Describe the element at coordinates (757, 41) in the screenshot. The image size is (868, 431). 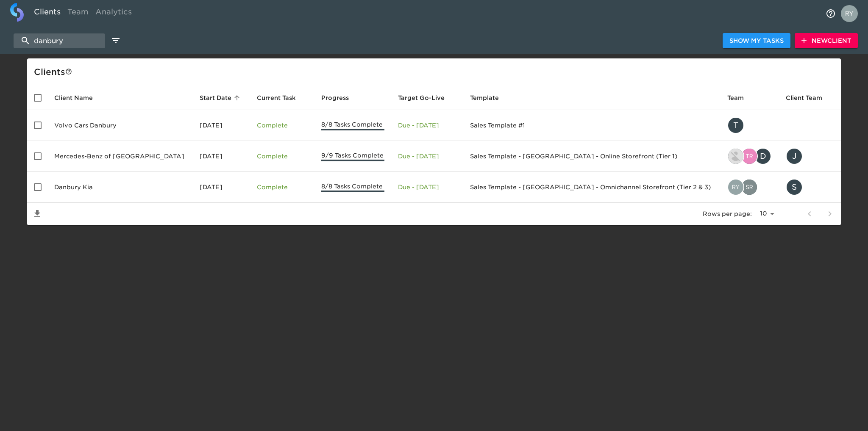
I see `span: Show My Tasks` at that location.